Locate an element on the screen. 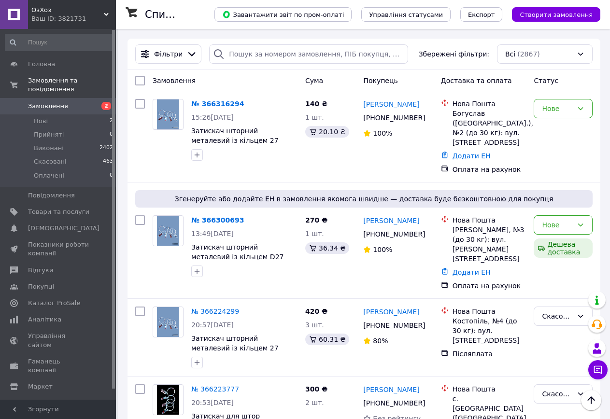 Image resolution: width=610 pixels, height=419 pixels. span: 80% is located at coordinates (380, 341).